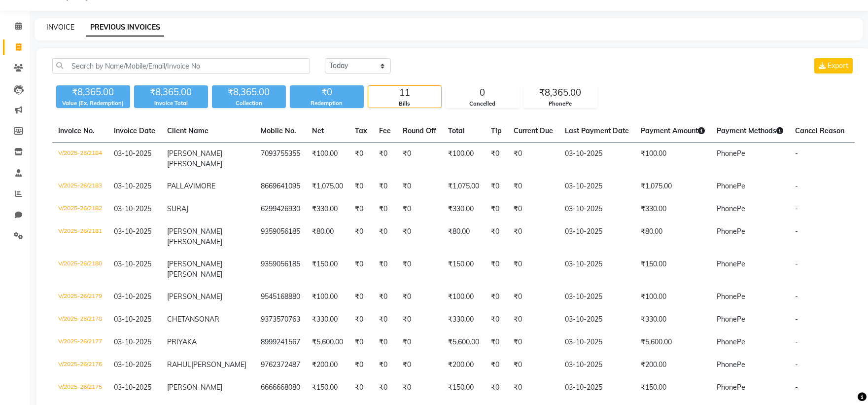  Describe the element at coordinates (181, 66) in the screenshot. I see `input: Search by Name/Mobile/Email/Invoice No` at that location.